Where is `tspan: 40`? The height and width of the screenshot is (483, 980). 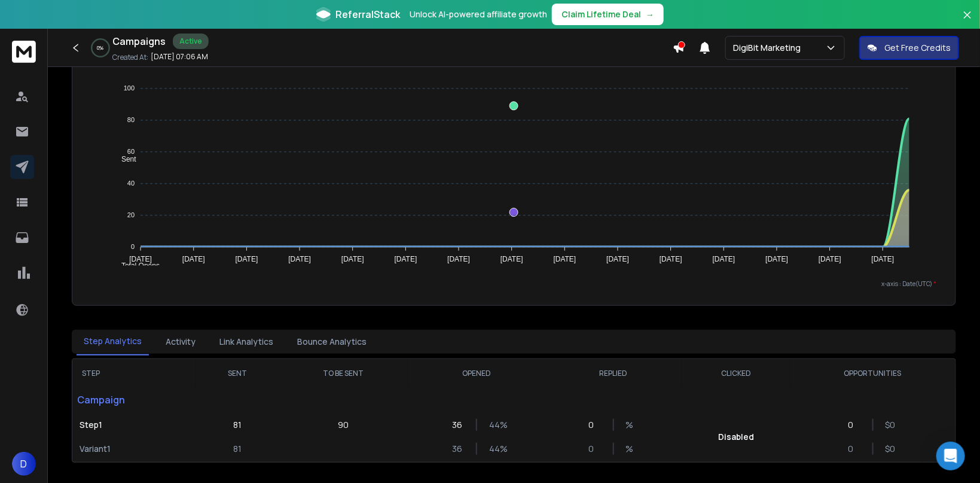 tspan: 40 is located at coordinates (131, 183).